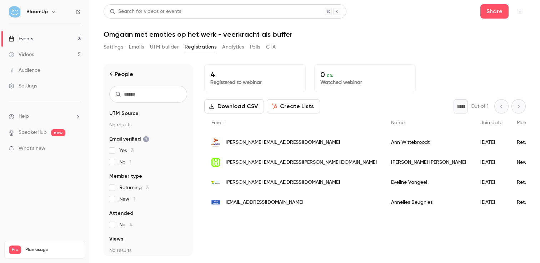 The height and width of the screenshot is (263, 540). I want to click on div: Eveline Vangeel, so click(429, 183).